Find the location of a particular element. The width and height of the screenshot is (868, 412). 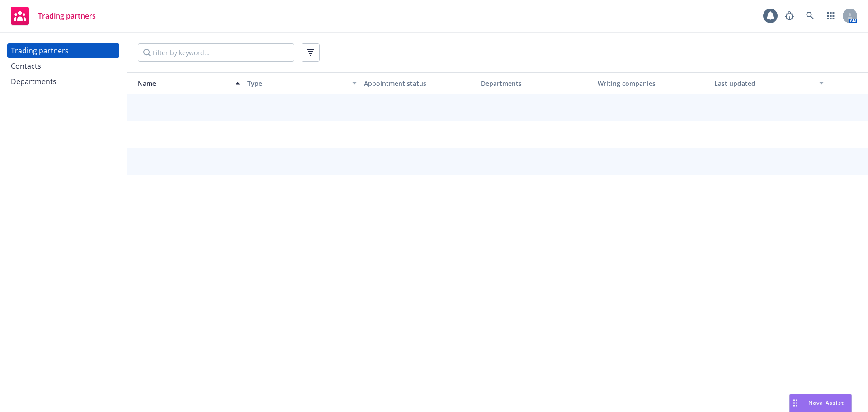

button: Name is located at coordinates (186, 83).